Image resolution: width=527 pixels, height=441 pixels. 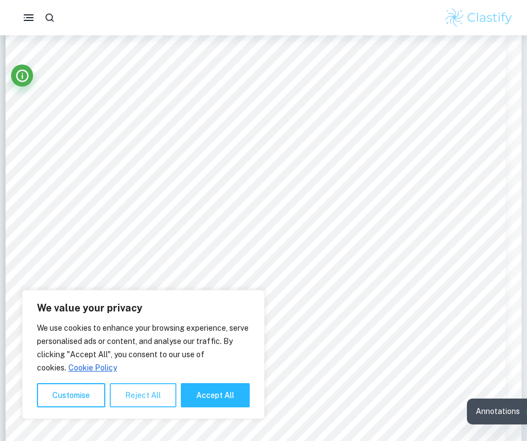 What do you see at coordinates (498, 411) in the screenshot?
I see `span: Annotations` at bounding box center [498, 411].